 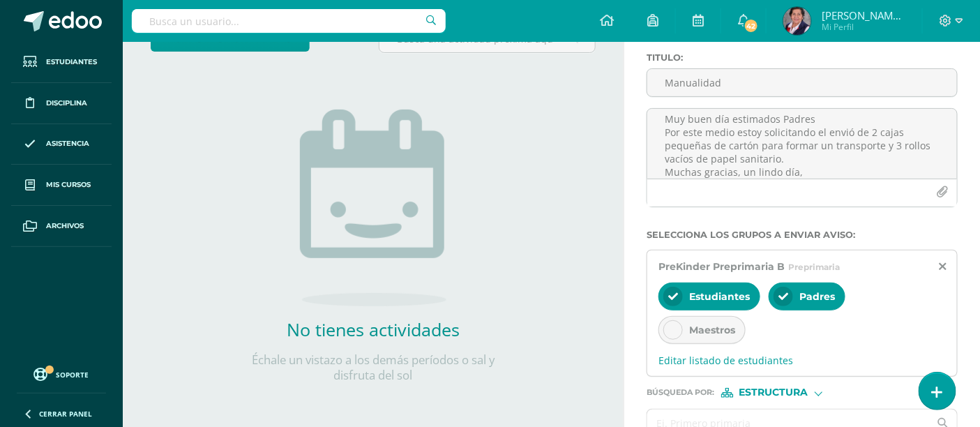 What do you see at coordinates (797, 21) in the screenshot?
I see `img: 80ba695ae3ec58976257e87d314703d2.png` at bounding box center [797, 21].